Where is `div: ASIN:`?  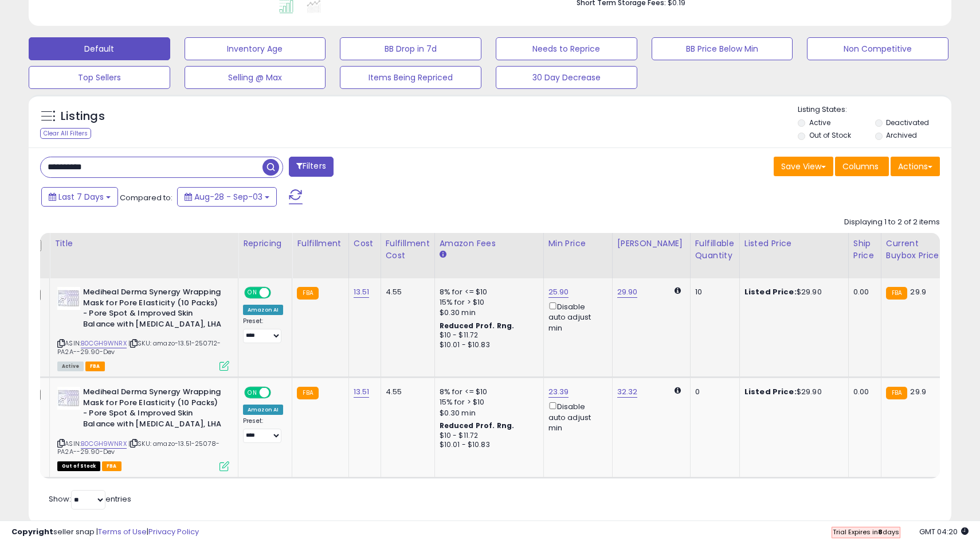
div: ASIN: is located at coordinates (144, 328).